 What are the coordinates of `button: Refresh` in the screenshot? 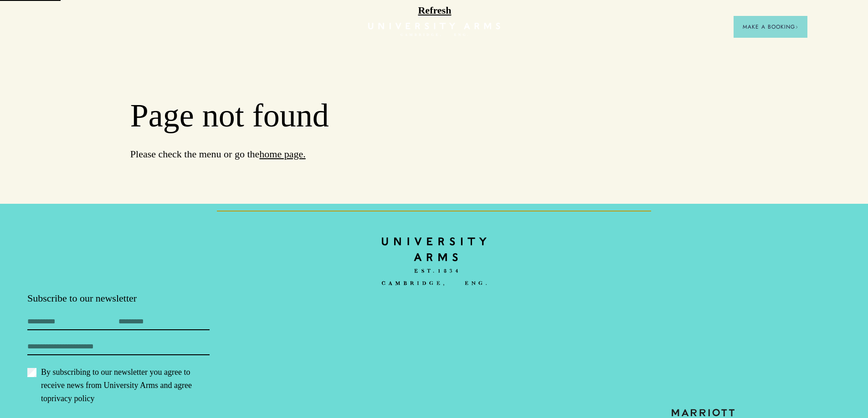 It's located at (435, 10).